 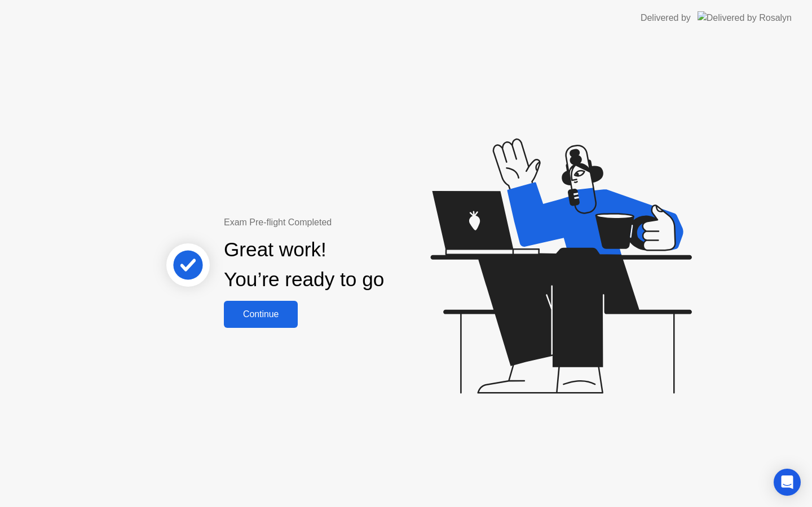 I want to click on div: Delivered by, so click(x=665, y=18).